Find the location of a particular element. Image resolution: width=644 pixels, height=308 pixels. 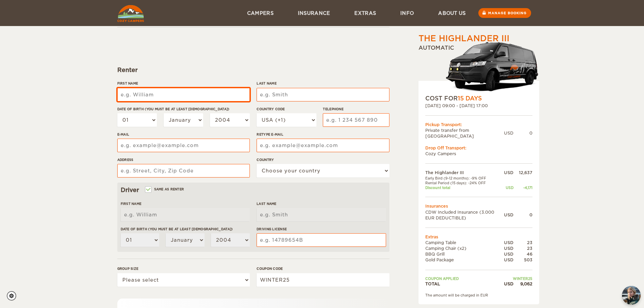

td: Rental Period (15 days): -24% OFF is located at coordinates (465, 183).